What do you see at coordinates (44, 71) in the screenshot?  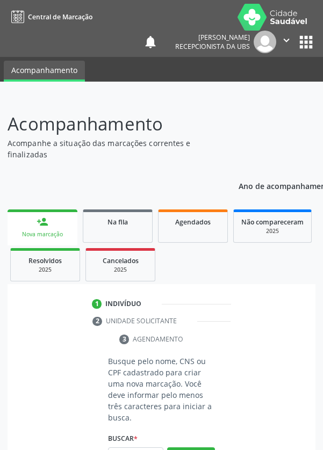 I see `a: Acompanhamento` at bounding box center [44, 71].